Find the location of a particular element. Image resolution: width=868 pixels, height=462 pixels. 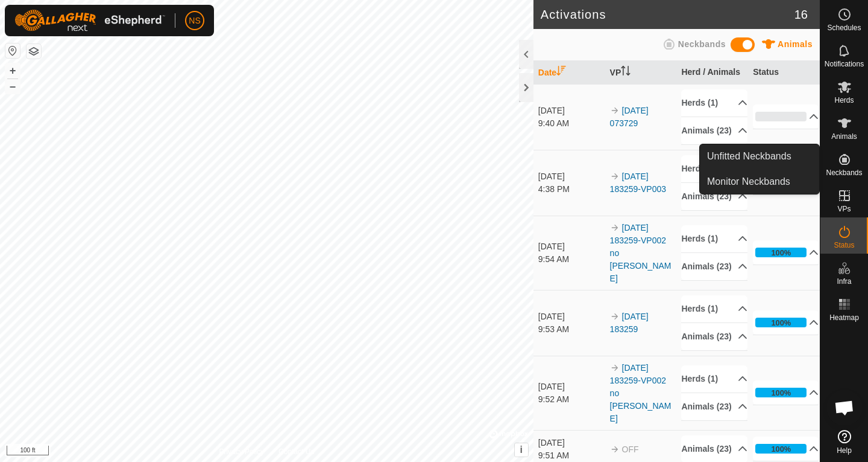

button: Map Layers is located at coordinates (34, 51).